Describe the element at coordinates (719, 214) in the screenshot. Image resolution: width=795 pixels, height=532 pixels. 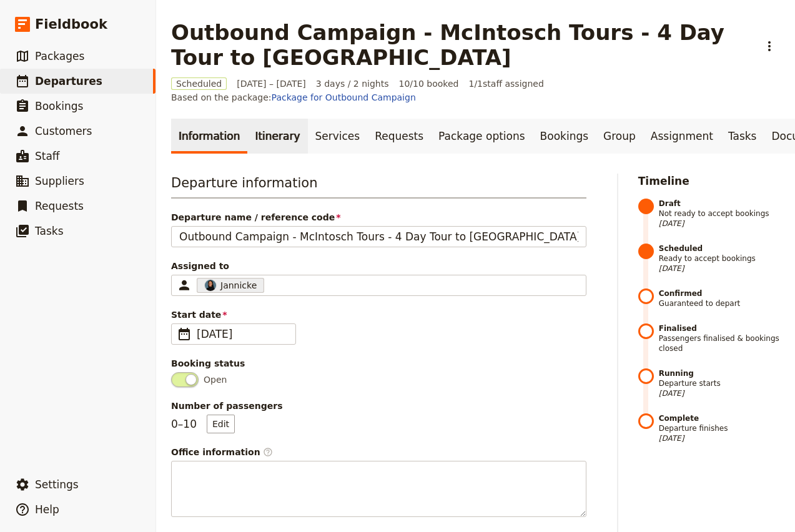
I see `span: Not ready to accept bookings` at that location.